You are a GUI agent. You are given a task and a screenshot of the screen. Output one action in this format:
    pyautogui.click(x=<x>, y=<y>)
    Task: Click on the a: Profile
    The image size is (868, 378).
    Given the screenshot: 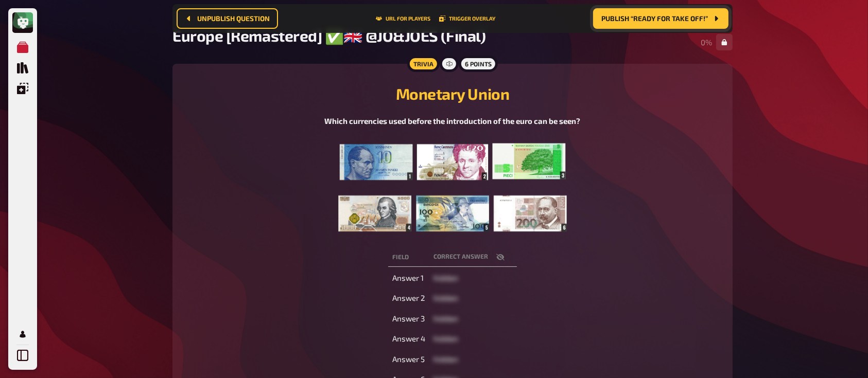 What is the action you would take?
    pyautogui.click(x=23, y=335)
    